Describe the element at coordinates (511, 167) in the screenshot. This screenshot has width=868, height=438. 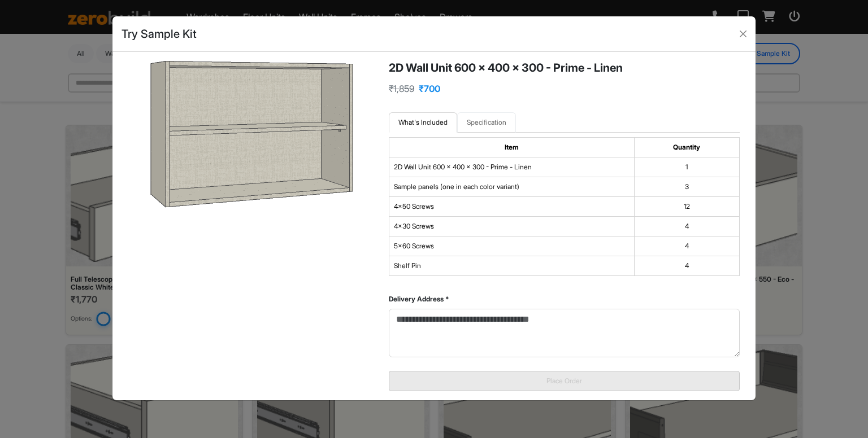
I see `td: 2D Wall Unit 600 x 400 x 300 - Prime - Linen` at that location.